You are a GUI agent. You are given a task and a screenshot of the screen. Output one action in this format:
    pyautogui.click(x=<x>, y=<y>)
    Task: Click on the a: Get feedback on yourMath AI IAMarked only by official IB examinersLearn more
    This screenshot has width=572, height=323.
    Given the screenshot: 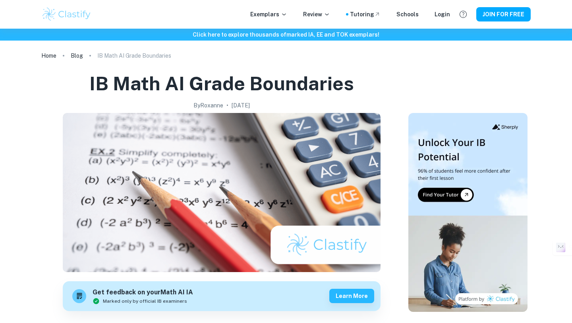 What is the action you would take?
    pyautogui.click(x=222, y=296)
    